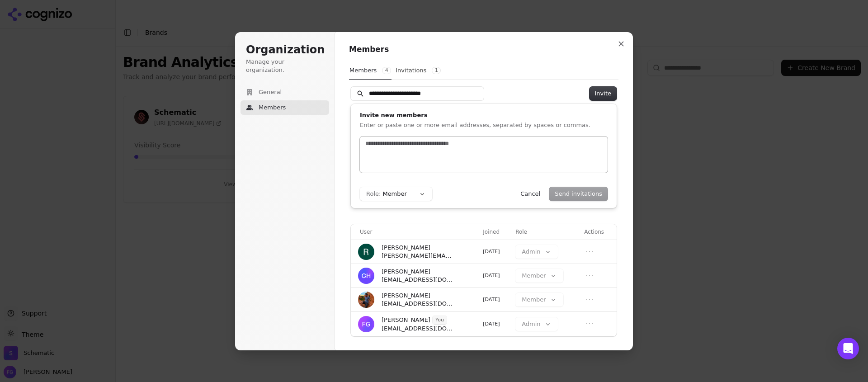 Image resolution: width=868 pixels, height=382 pixels. Describe the element at coordinates (285, 92) in the screenshot. I see `button: General` at that location.